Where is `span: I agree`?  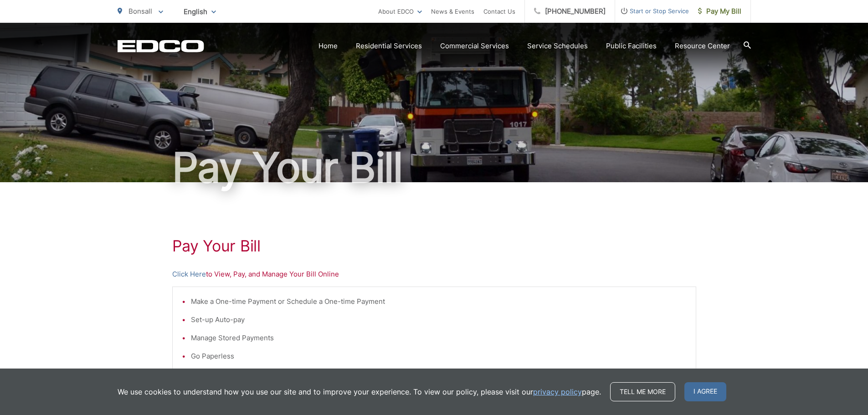 span: I agree is located at coordinates (705, 391).